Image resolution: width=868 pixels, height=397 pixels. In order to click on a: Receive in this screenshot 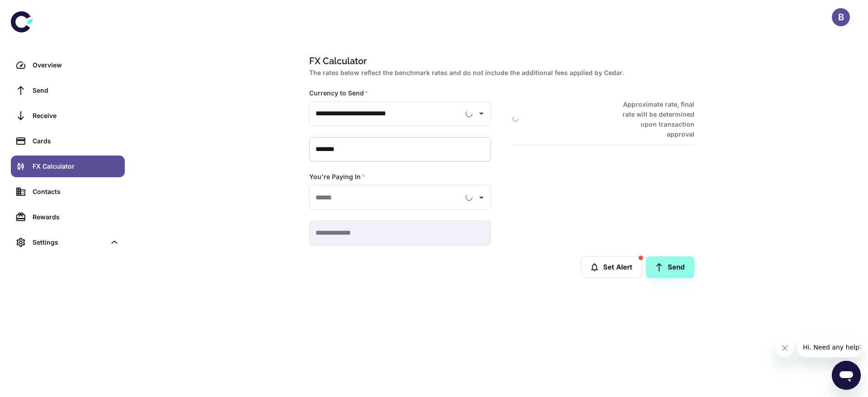, I will do `click(68, 116)`.